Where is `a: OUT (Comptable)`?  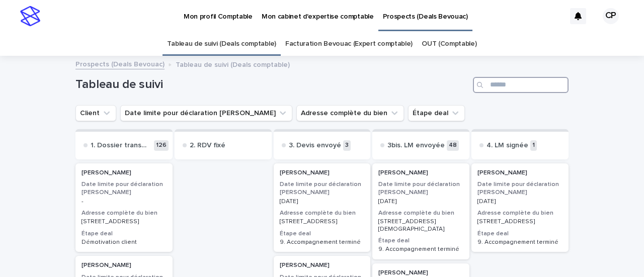
a: OUT (Comptable) is located at coordinates (448, 44).